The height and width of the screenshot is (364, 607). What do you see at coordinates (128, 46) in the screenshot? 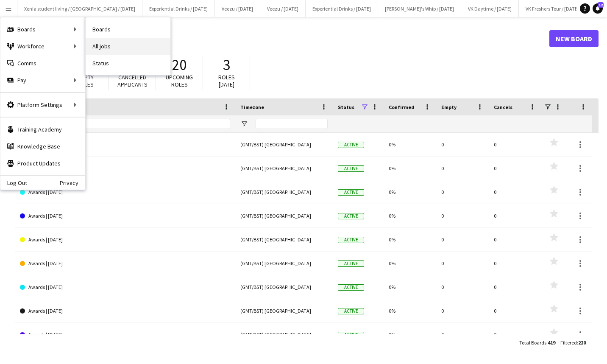
I see `a: All jobs` at bounding box center [128, 46].